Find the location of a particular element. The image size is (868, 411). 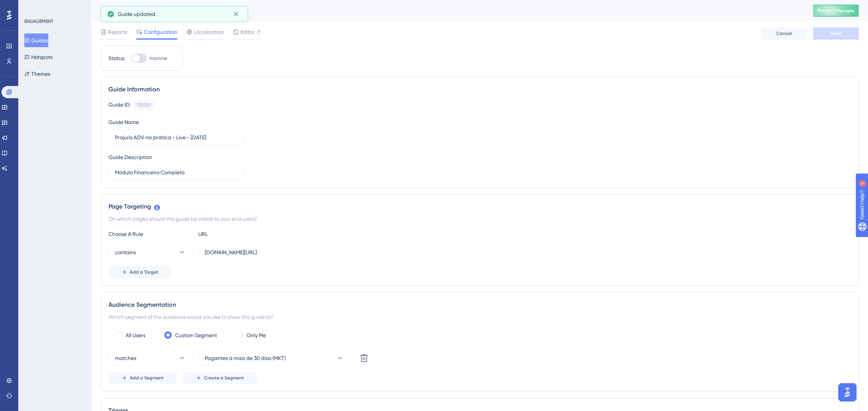

button: Add a Segment is located at coordinates (143, 378).